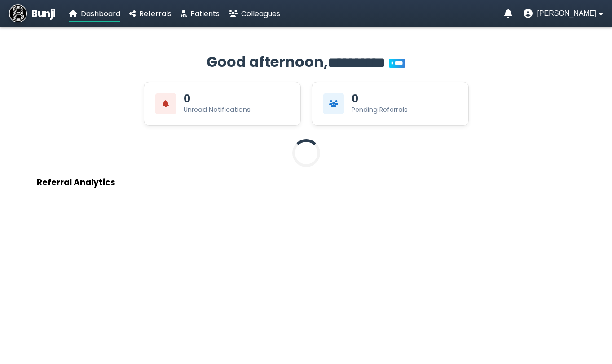  What do you see at coordinates (508, 13) in the screenshot?
I see `a: Notifications` at bounding box center [508, 13].